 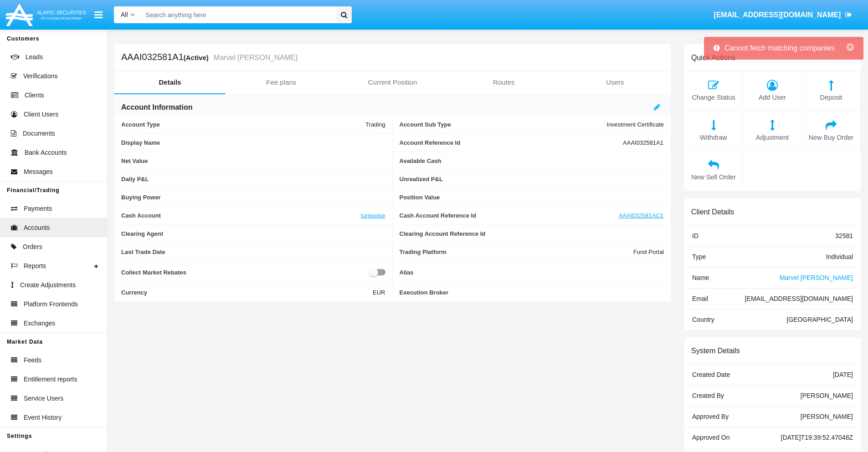 I want to click on a: AAAI032581AC1, so click(x=641, y=215).